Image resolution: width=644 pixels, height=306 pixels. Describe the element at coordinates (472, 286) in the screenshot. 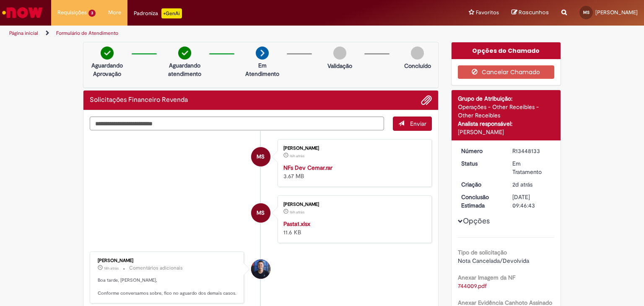

I see `a: Download de 744009.pdf` at that location.